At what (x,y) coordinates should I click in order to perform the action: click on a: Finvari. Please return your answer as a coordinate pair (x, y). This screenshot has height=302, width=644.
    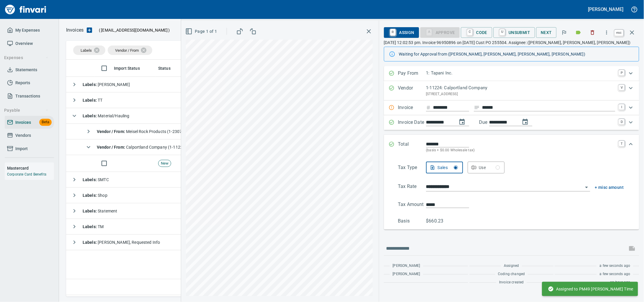
    Looking at the image, I should click on (26, 9).